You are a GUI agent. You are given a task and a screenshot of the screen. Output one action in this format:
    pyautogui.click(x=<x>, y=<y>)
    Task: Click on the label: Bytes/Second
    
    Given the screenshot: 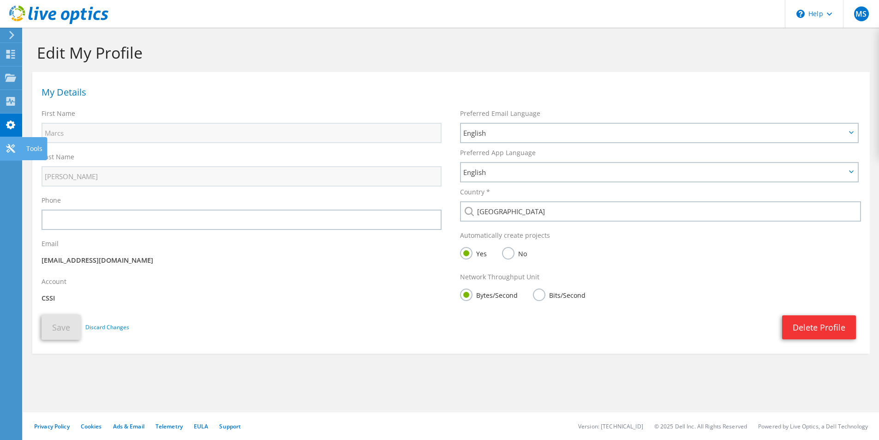 What is the action you would take?
    pyautogui.click(x=489, y=294)
    